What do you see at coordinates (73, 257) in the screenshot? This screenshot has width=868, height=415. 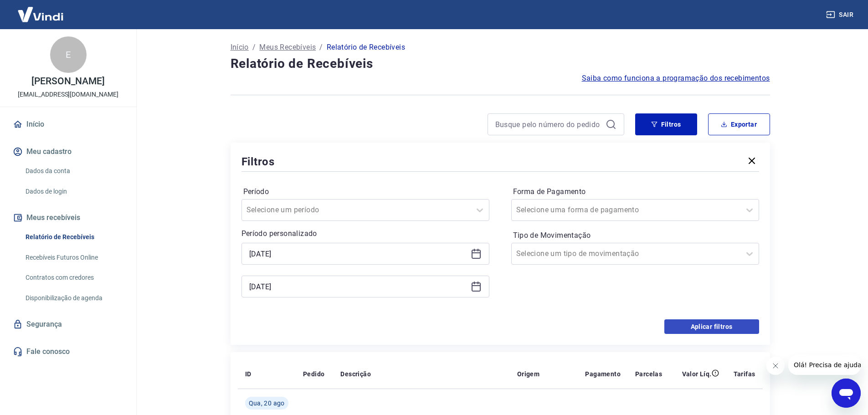 I see `a: Recebíveis Futuros Online` at bounding box center [73, 257].